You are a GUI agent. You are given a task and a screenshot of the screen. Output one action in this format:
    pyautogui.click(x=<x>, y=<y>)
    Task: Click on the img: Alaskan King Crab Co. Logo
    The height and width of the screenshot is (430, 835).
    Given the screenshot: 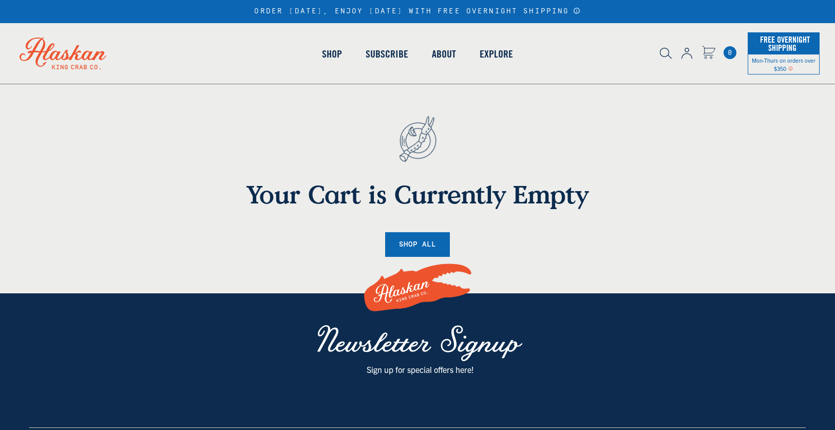 What is the action you would take?
    pyautogui.click(x=417, y=287)
    